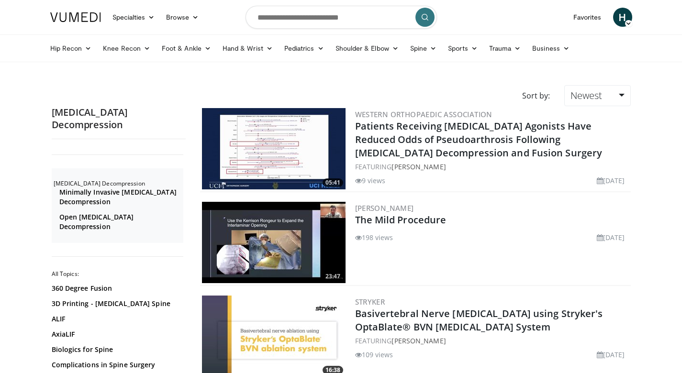 This screenshot has width=682, height=373. What do you see at coordinates (333, 183) in the screenshot?
I see `span: 05:41` at bounding box center [333, 183].